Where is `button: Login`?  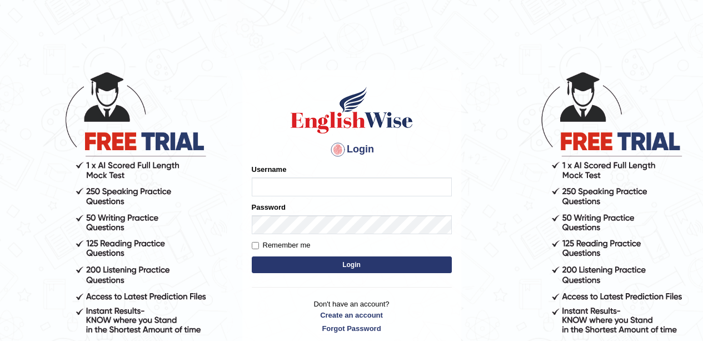 button: Login is located at coordinates (352, 264).